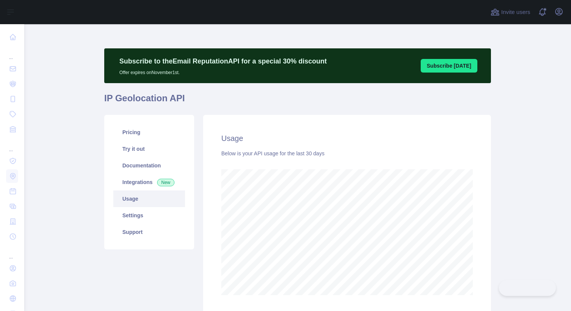  I want to click on a: Try it out, so click(149, 149).